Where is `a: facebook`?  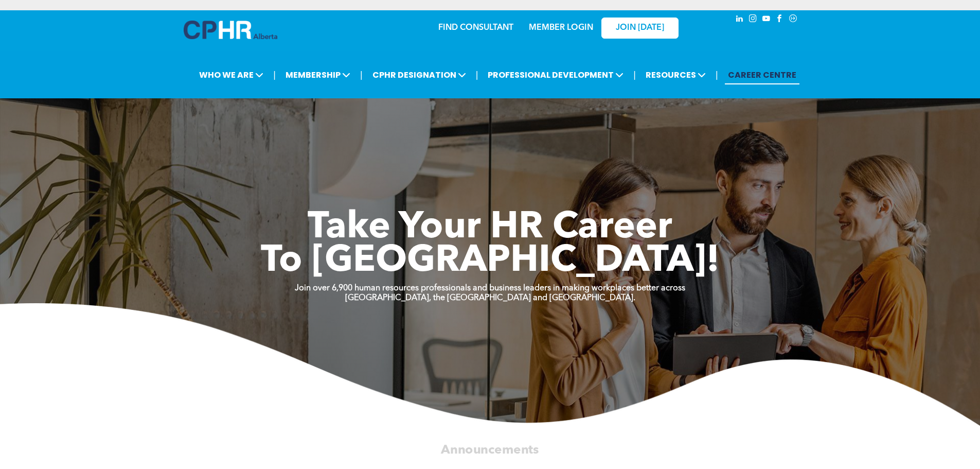 a: facebook is located at coordinates (780, 20).